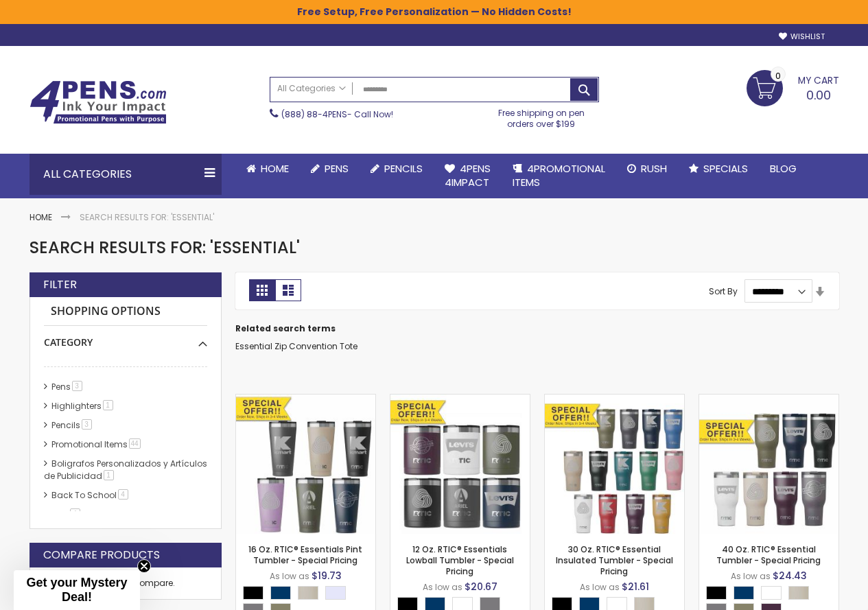 This screenshot has width=868, height=610. What do you see at coordinates (98, 102) in the screenshot?
I see `img: 4Pens Custom Pens and Promotional Products` at bounding box center [98, 102].